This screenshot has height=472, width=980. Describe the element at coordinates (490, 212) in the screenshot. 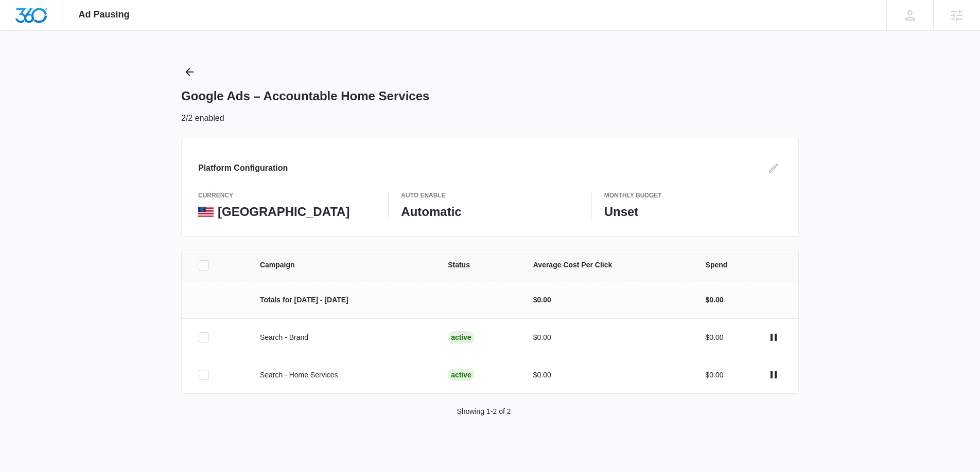

I see `p: Automatic` at that location.